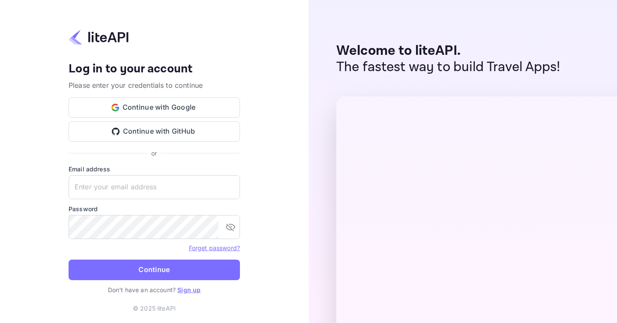 The height and width of the screenshot is (323, 617). What do you see at coordinates (214, 248) in the screenshot?
I see `a: Forget password?` at bounding box center [214, 248].